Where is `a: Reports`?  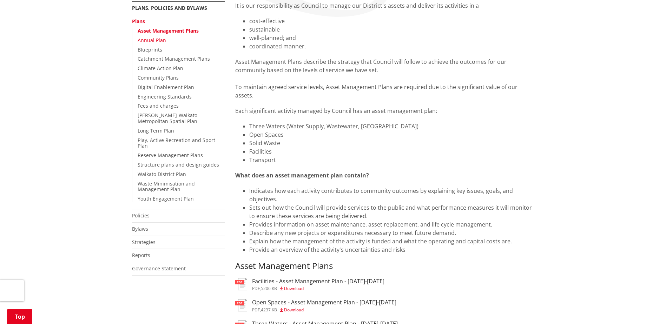
a: Reports is located at coordinates (141, 255).